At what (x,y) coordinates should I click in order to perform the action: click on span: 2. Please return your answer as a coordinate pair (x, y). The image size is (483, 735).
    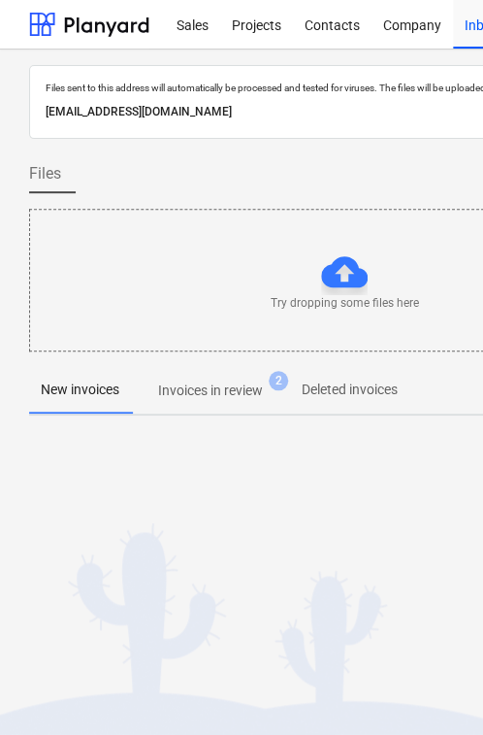
    Looking at the image, I should click on (279, 380).